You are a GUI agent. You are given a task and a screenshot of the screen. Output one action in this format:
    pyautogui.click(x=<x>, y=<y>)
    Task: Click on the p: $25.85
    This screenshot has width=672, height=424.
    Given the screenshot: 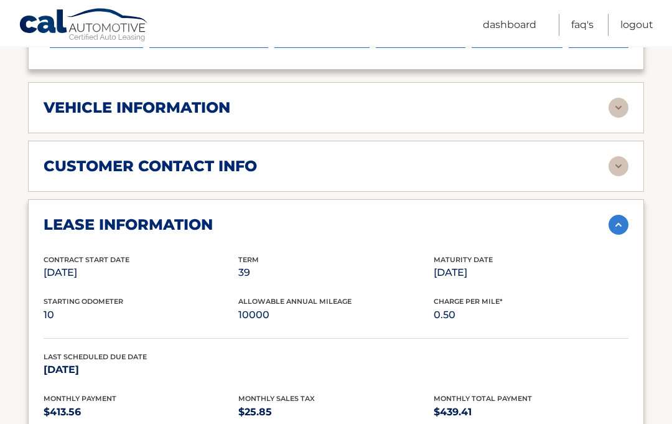 What is the action you would take?
    pyautogui.click(x=336, y=413)
    